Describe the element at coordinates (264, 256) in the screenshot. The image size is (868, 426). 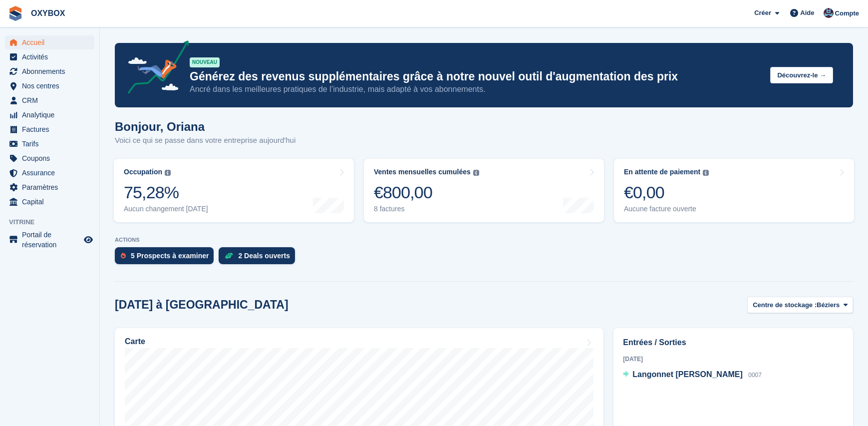
I see `div: 2 Deals ouverts` at that location.